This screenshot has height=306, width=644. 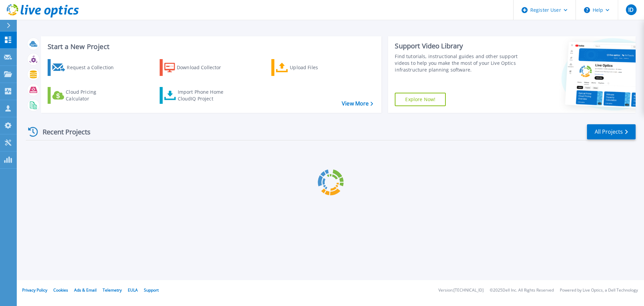 I want to click on a: View More, so click(x=357, y=104).